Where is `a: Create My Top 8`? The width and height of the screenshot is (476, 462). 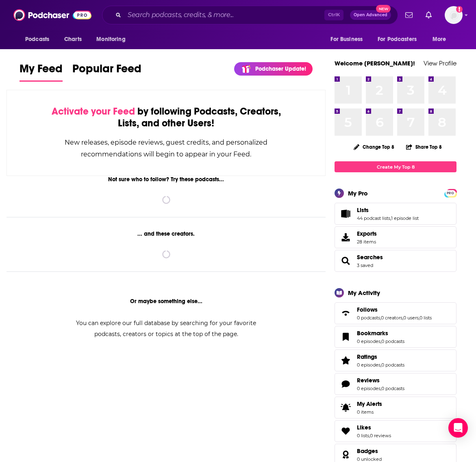
a: Create My Top 8 is located at coordinates (395, 167).